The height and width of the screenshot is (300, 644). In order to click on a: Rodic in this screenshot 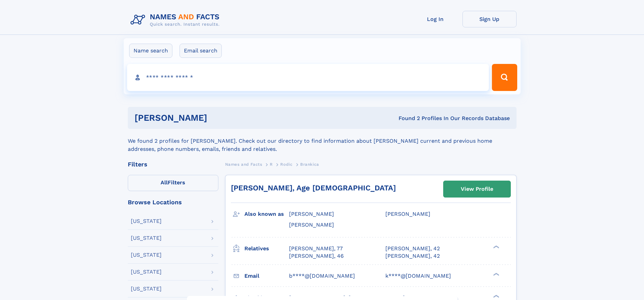, I will do `click(287, 164)`.